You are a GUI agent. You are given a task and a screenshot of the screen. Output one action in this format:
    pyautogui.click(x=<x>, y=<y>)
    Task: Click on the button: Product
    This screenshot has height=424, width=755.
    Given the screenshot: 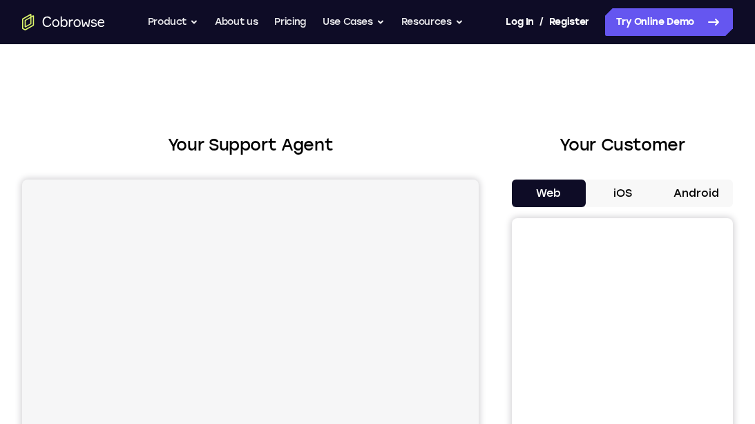 What is the action you would take?
    pyautogui.click(x=173, y=22)
    